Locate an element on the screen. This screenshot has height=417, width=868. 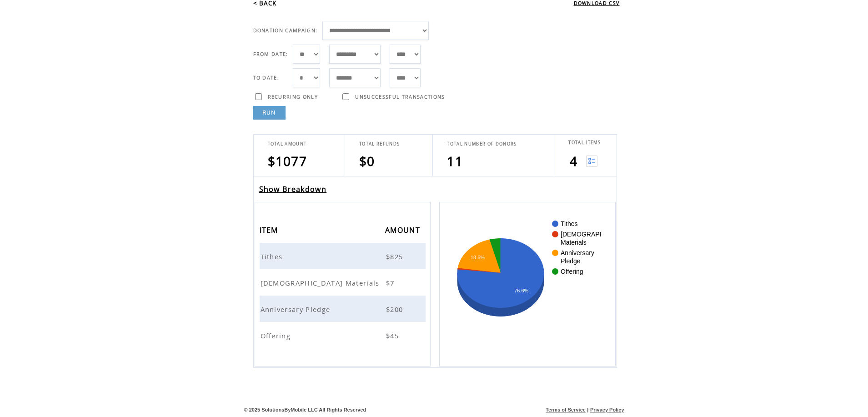
span: Anniversary Pledge is located at coordinates (296, 309).